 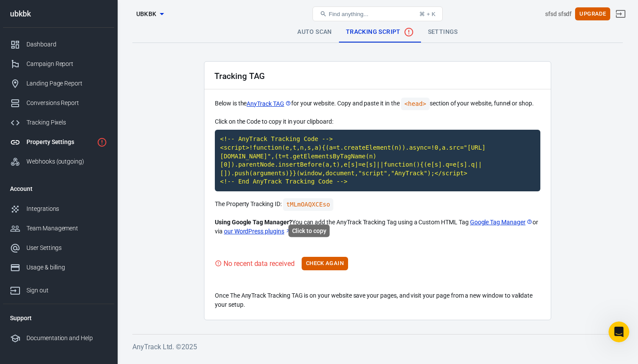 What do you see at coordinates (377, 204) in the screenshot?
I see `p: The Property Tracking ID:` at bounding box center [377, 204].